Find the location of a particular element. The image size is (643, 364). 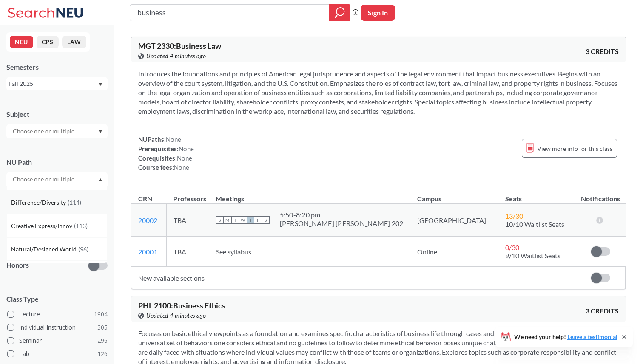

span: 0 / 30 is located at coordinates (512, 247).